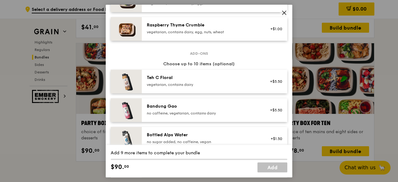 This screenshot has width=398, height=182. I want to click on div: no sugar added, no caffeine, vegan, so click(202, 142).